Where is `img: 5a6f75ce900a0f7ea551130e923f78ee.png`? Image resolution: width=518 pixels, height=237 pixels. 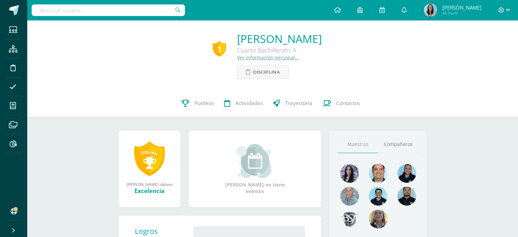 img: 5a6f75ce900a0f7ea551130e923f78ee.png is located at coordinates (431, 10).